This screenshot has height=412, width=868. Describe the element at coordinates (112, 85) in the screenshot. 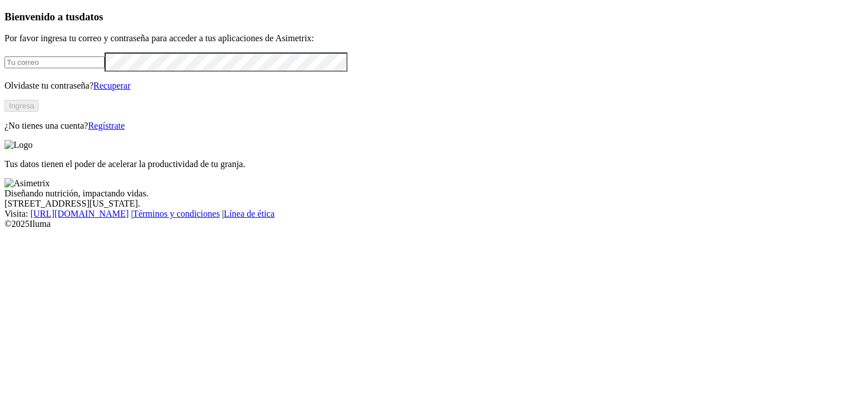

I see `a: Recuperar` at that location.